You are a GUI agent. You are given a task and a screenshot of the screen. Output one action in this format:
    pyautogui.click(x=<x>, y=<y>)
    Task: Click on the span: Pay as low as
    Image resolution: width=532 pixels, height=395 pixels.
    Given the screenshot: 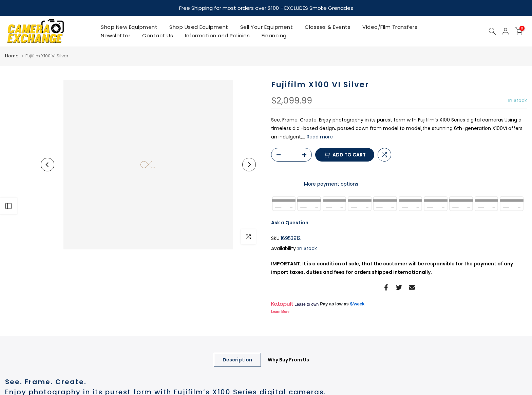 What is the action you would take?
    pyautogui.click(x=334, y=304)
    